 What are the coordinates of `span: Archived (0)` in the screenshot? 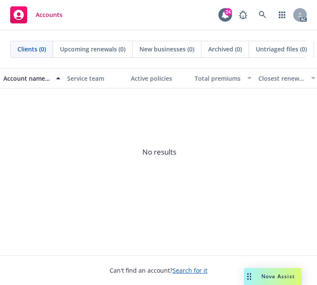 It's located at (225, 49).